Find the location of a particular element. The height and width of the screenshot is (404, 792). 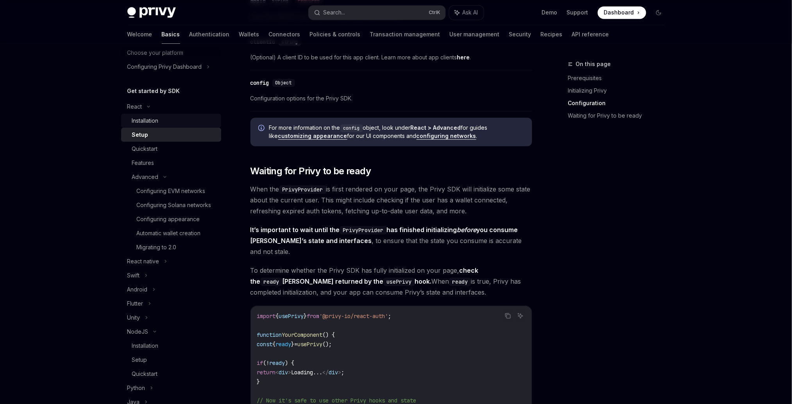

a: configuring networks is located at coordinates (446, 136).